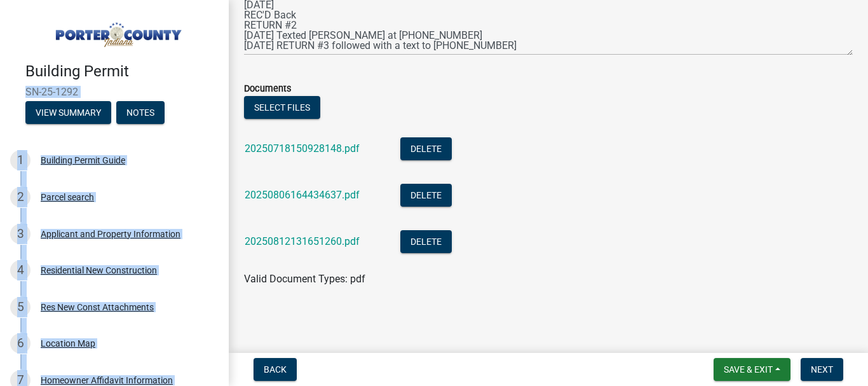  I want to click on span: Back, so click(275, 369).